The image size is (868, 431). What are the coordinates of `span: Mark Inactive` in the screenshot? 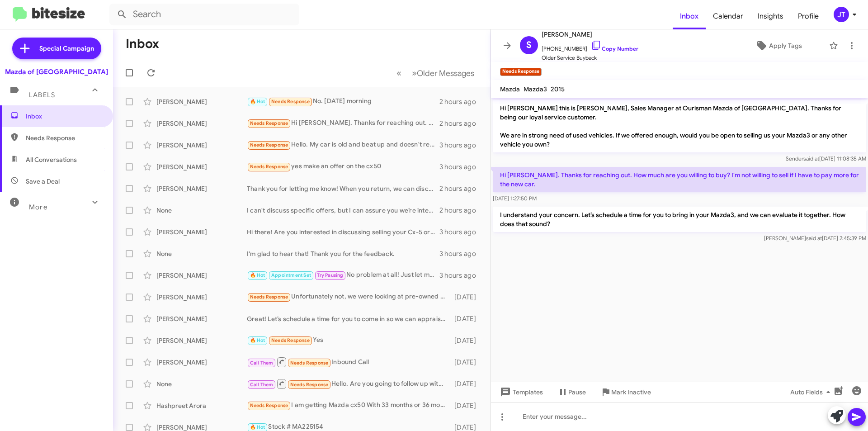 It's located at (631, 392).